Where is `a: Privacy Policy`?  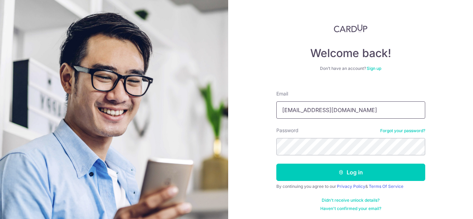
a: Privacy Policy is located at coordinates (351, 186).